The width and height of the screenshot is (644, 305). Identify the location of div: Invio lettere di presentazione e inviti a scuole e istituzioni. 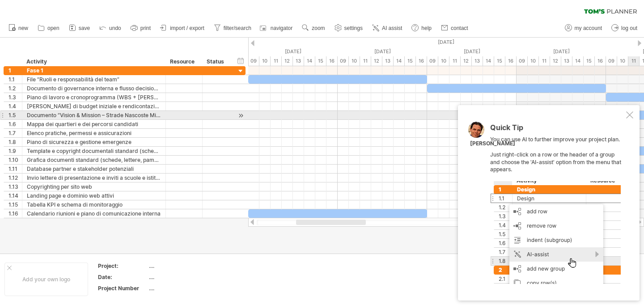
(94, 178).